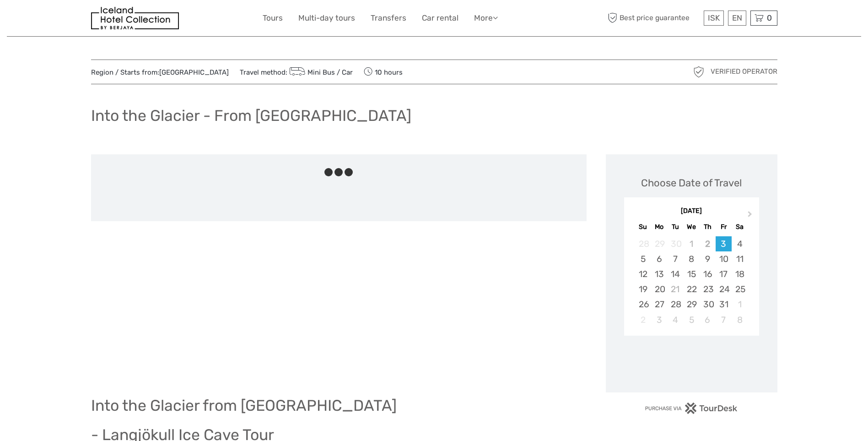  I want to click on a: Transfers, so click(388, 18).